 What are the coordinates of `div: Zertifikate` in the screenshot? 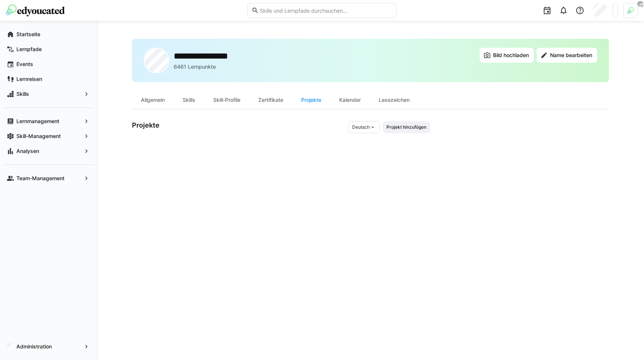 It's located at (270, 100).